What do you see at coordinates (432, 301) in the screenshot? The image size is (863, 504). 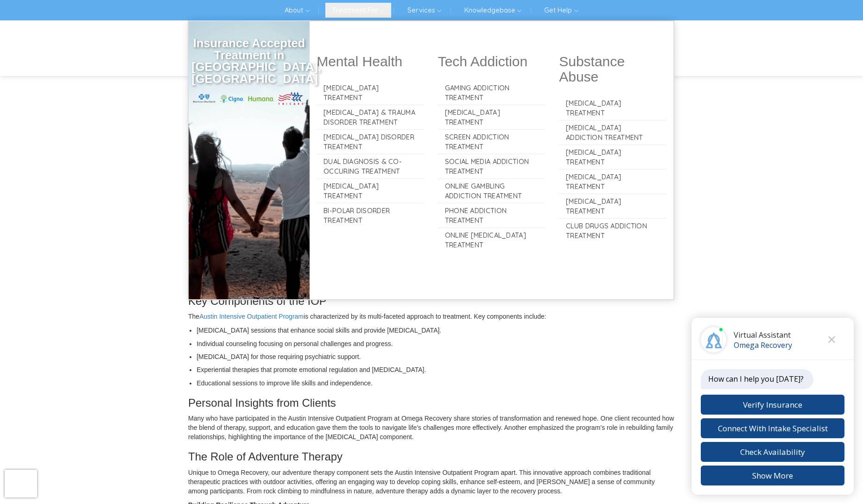 I see `h3: Key Components of the IOP` at bounding box center [432, 301].